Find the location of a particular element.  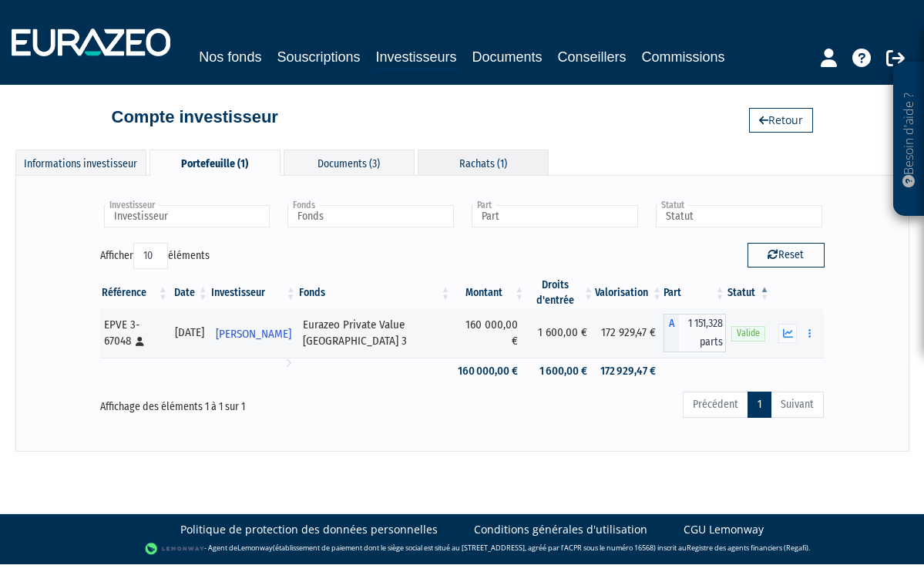

div: Informations investisseur is located at coordinates (81, 162).